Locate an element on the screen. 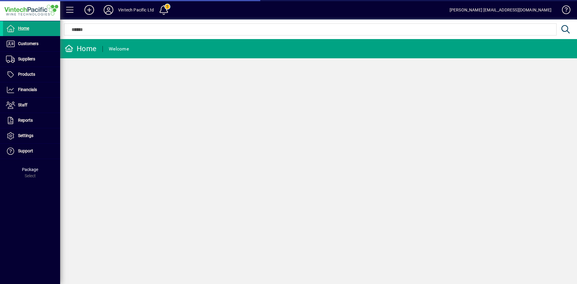 The height and width of the screenshot is (284, 577). a: Products is located at coordinates (32, 74).